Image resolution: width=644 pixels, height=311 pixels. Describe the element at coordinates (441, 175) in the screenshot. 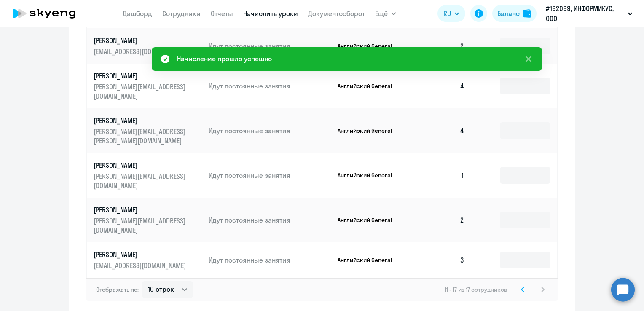

I see `td: 1` at that location.